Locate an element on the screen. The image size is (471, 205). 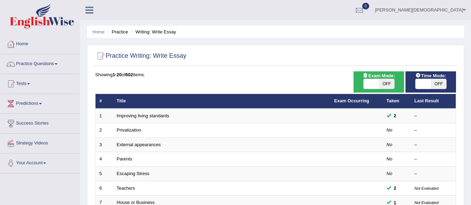
b: 602 is located at coordinates (129, 75).